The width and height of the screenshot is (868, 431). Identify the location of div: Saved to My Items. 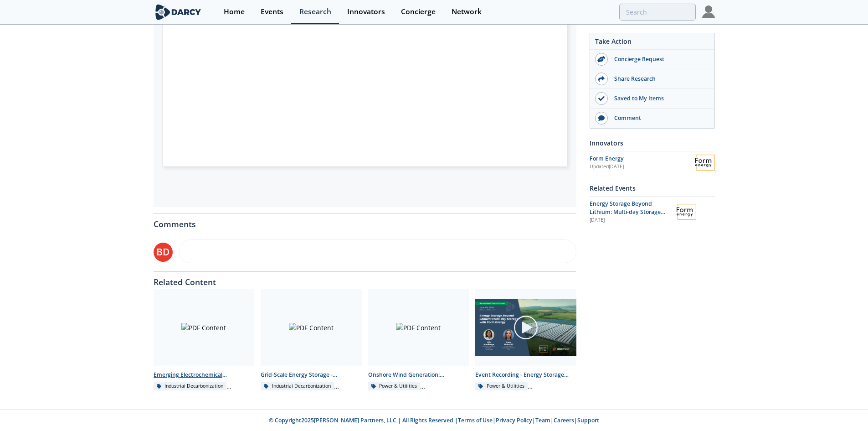
(659, 99).